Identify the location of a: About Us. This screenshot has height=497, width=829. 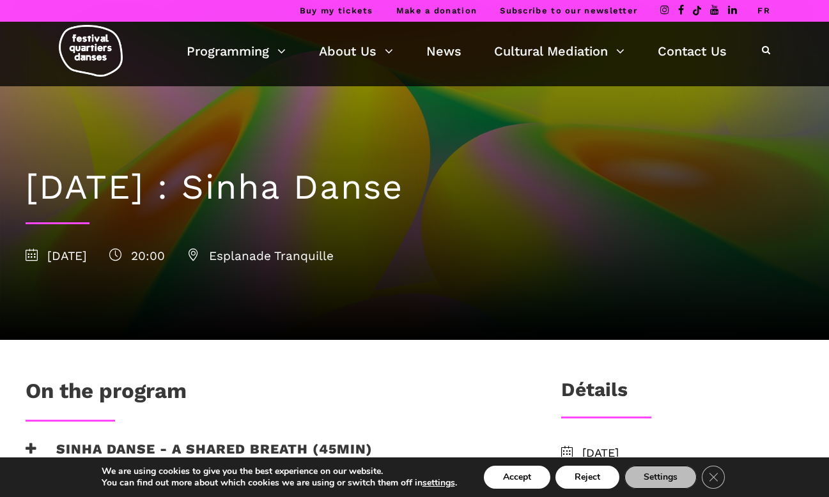
(356, 51).